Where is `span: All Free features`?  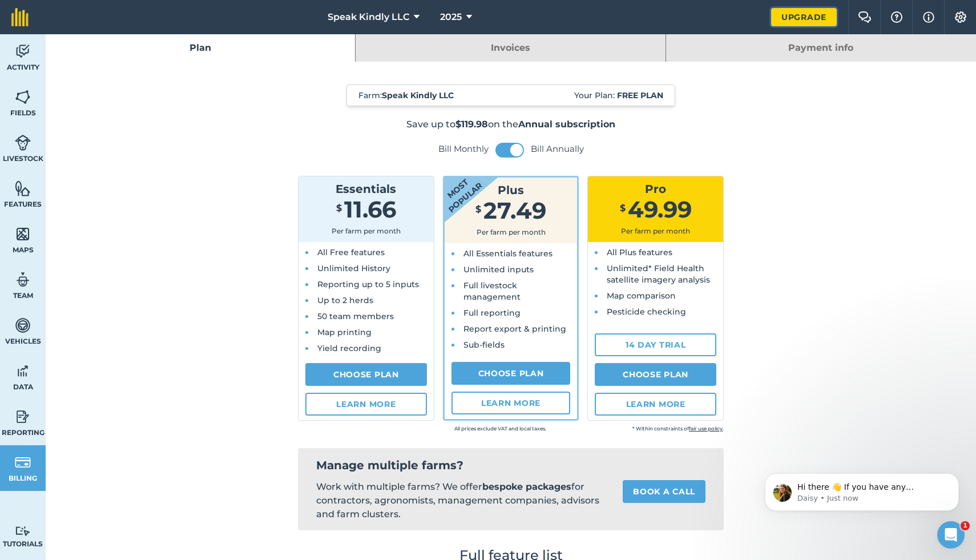
span: All Free features is located at coordinates (351, 252).